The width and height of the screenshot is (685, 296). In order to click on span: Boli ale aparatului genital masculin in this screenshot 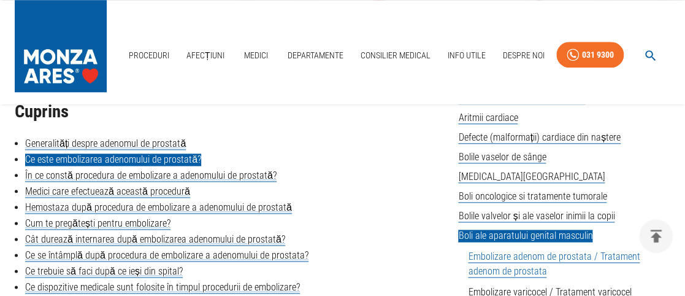, I will do `click(525, 236)`.